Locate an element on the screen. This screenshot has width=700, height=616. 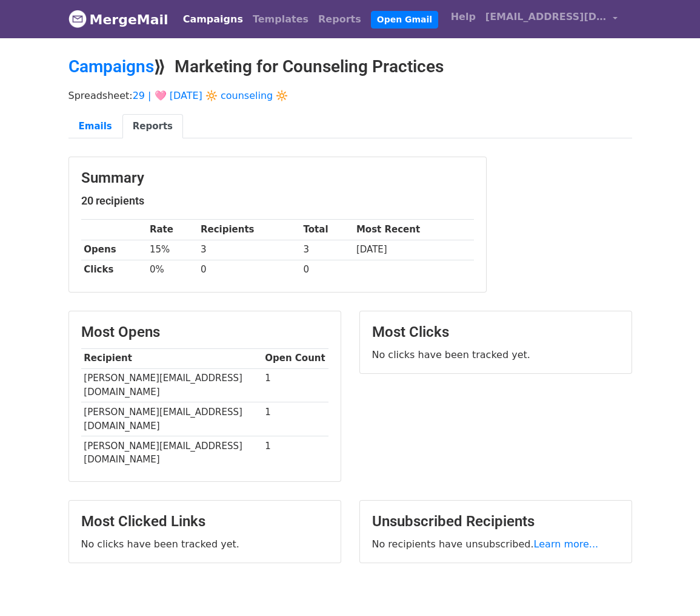
h5: 20 recipients is located at coordinates (278, 201).